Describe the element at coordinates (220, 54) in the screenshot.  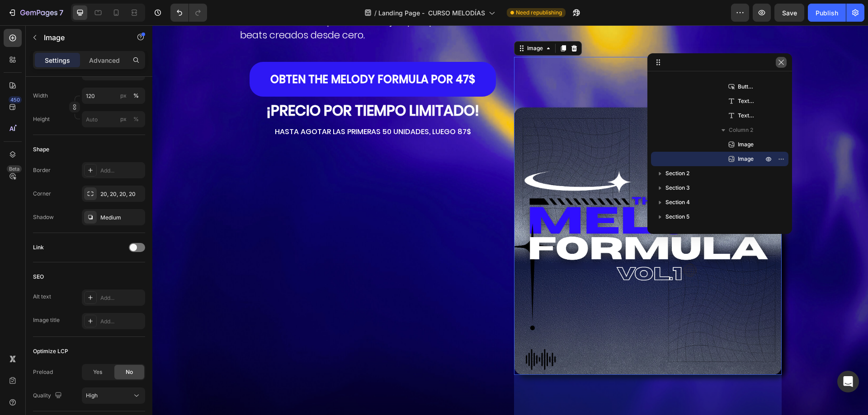
I see `p: OBTEN THE MELODY FORMULA por 47$` at that location.